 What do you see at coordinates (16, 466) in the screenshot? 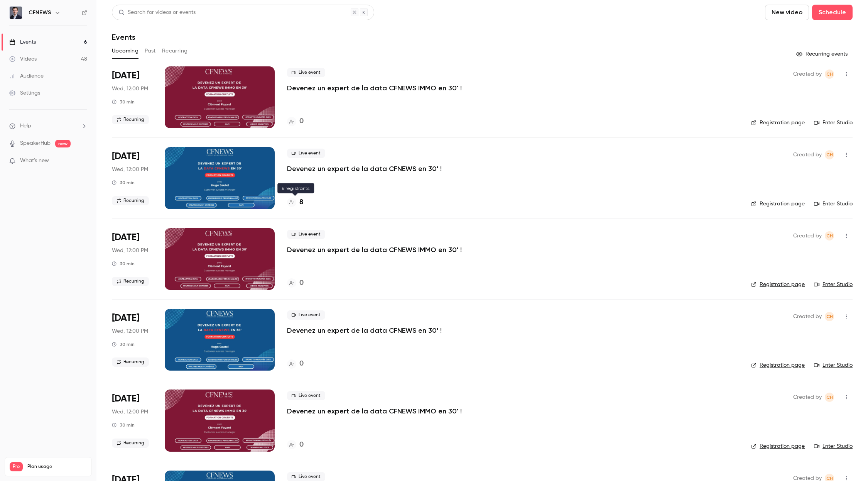
I see `span: Pro` at bounding box center [16, 466].